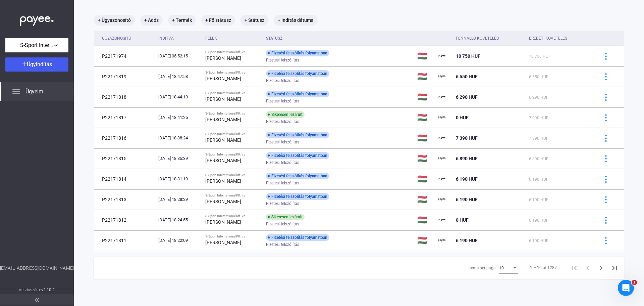 This screenshot has width=644, height=306. Describe the element at coordinates (152, 20) in the screenshot. I see `mat-chip: + Adós` at that location.